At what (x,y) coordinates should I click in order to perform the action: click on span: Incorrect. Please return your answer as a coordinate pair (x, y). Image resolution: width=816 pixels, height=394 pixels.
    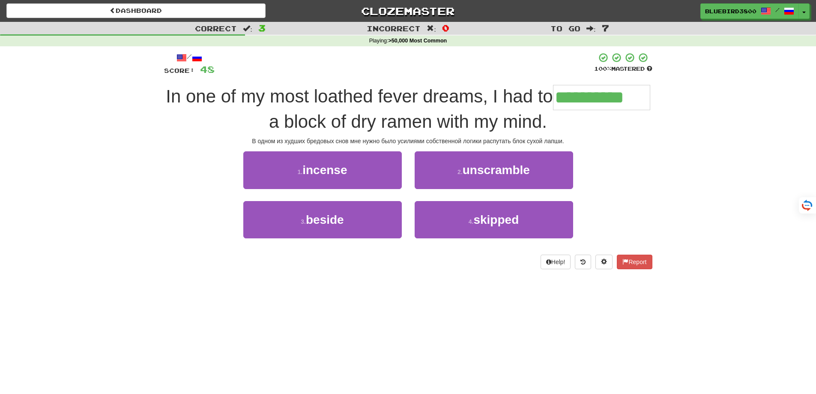
    Looking at the image, I should click on (394, 28).